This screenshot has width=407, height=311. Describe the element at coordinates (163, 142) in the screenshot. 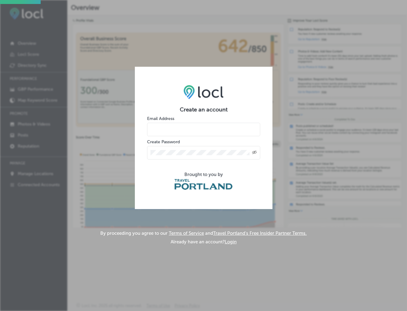

I see `label: Create Password` at that location.